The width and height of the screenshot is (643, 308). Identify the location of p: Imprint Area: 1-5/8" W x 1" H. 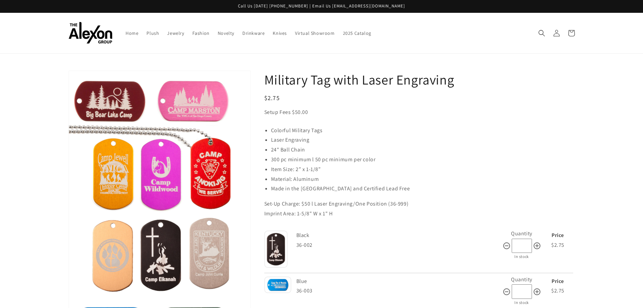
(420, 213).